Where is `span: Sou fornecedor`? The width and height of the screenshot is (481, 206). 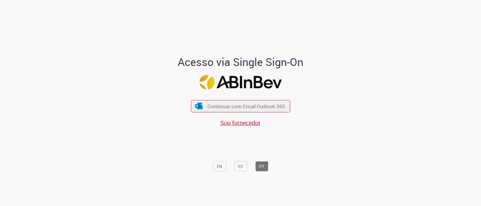 span: Sou fornecedor is located at coordinates (240, 123).